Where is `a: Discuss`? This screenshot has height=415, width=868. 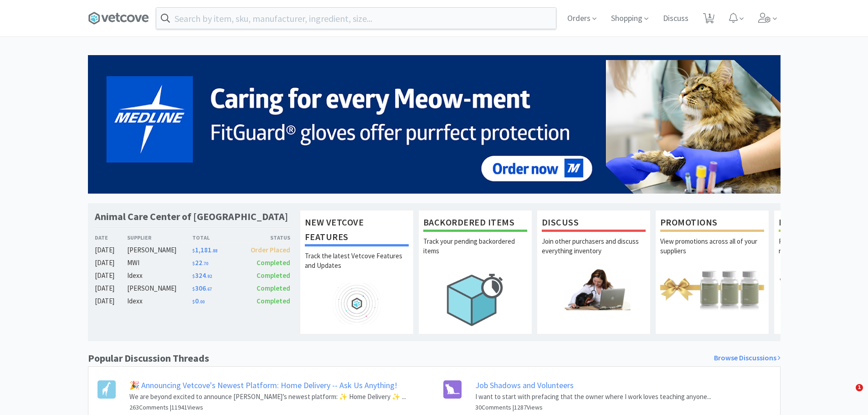
a: Discuss is located at coordinates (676, 19).